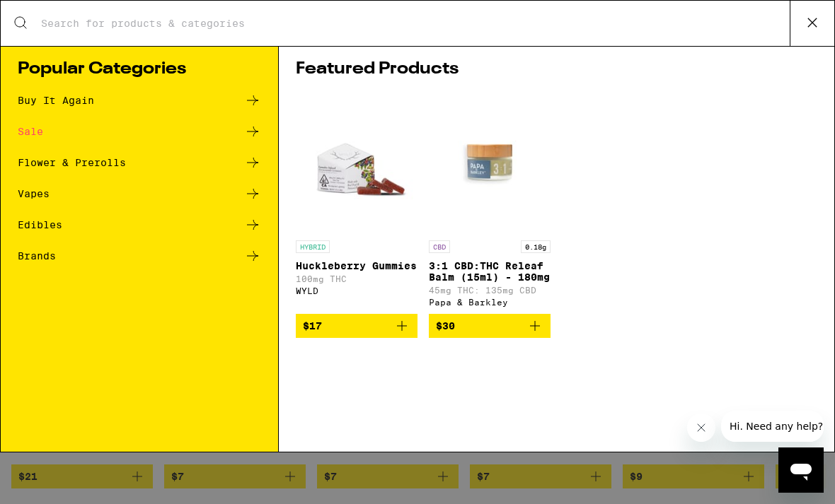 This screenshot has height=504, width=835. Describe the element at coordinates (139, 163) in the screenshot. I see `a: Flower & Prerolls` at that location.